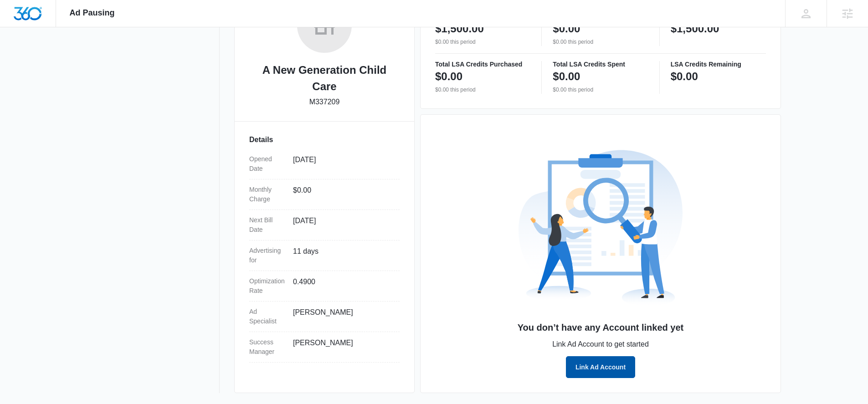  What do you see at coordinates (324, 286) in the screenshot?
I see `div: Optimization Rate0.4900` at bounding box center [324, 286].